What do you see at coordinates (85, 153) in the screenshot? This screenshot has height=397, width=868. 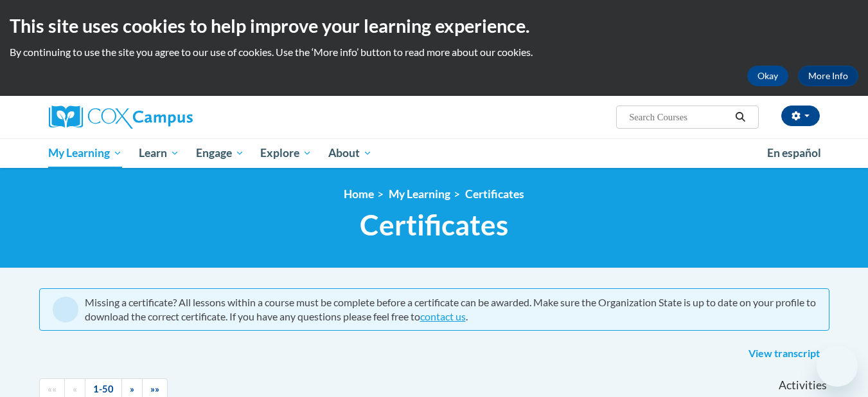 I see `span: My Learning` at bounding box center [85, 153].